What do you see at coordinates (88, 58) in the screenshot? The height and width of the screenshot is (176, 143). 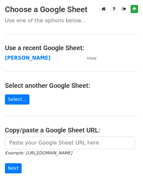 I see `a: View` at bounding box center [88, 58].